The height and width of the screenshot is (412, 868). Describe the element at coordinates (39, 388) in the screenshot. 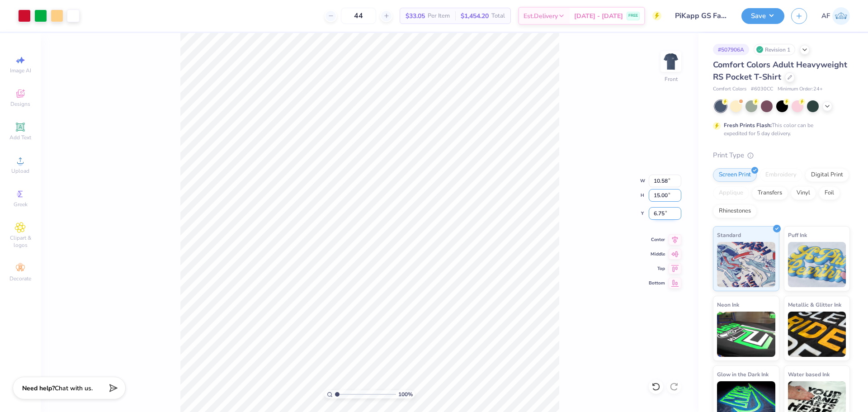

I see `strong: Need help?` at that location.